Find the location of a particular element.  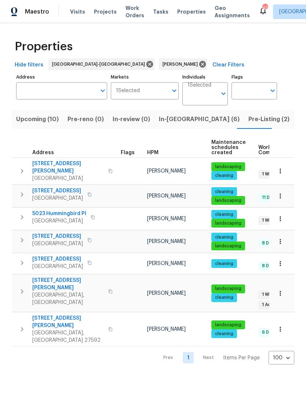

span: Address is located at coordinates (43, 153).